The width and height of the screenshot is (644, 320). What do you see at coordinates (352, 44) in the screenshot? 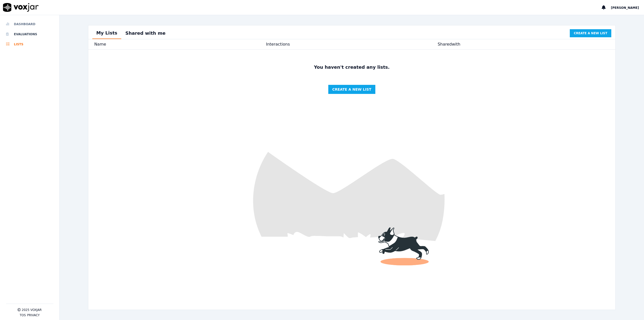
I see `div: Interactions` at bounding box center [352, 44].